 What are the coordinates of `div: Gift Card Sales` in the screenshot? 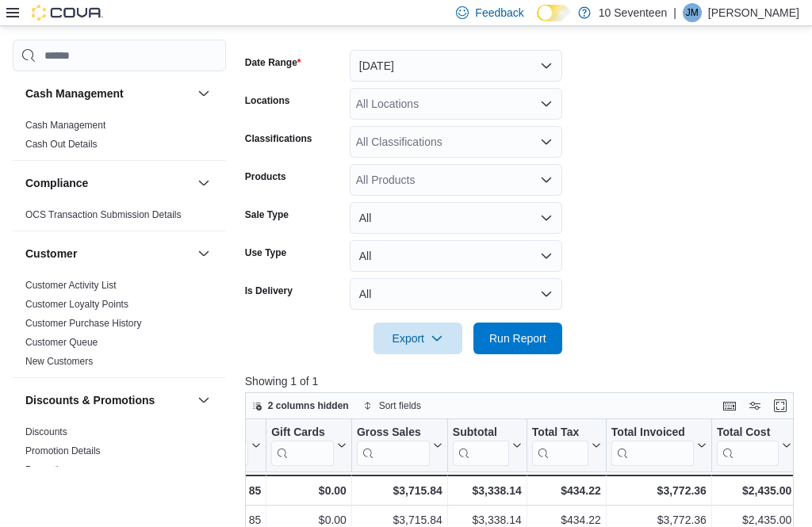 It's located at (303, 446).